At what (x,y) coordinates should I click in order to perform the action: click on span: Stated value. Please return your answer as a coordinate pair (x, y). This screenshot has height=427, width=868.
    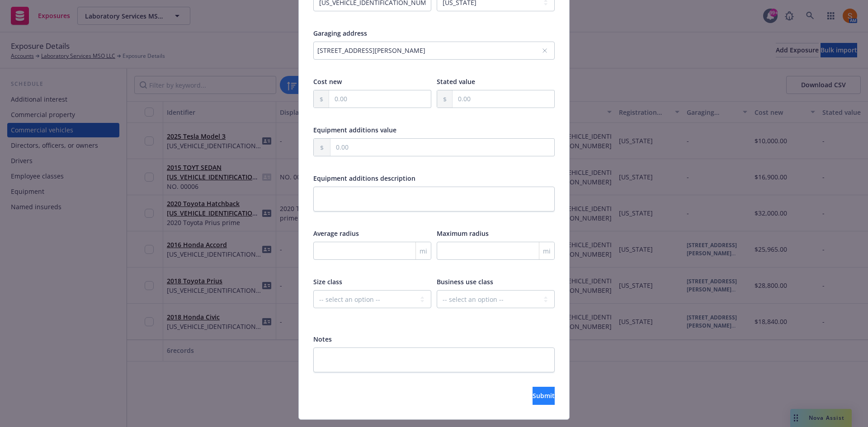
    Looking at the image, I should click on (455, 81).